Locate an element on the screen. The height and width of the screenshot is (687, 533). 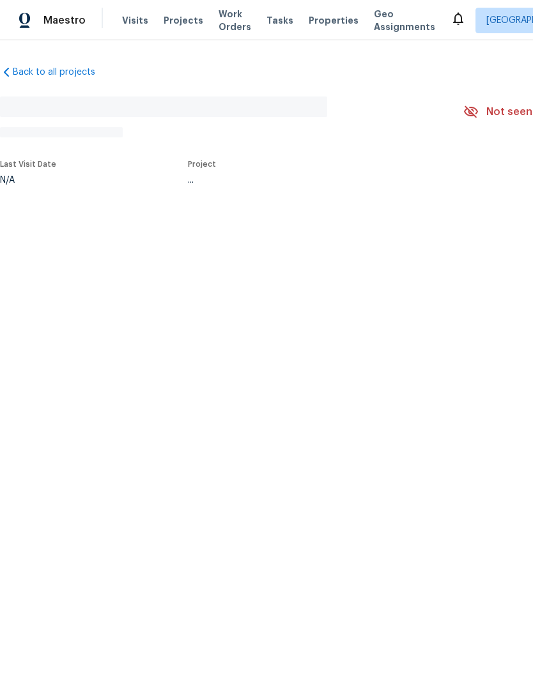
span: Maestro is located at coordinates (65, 20).